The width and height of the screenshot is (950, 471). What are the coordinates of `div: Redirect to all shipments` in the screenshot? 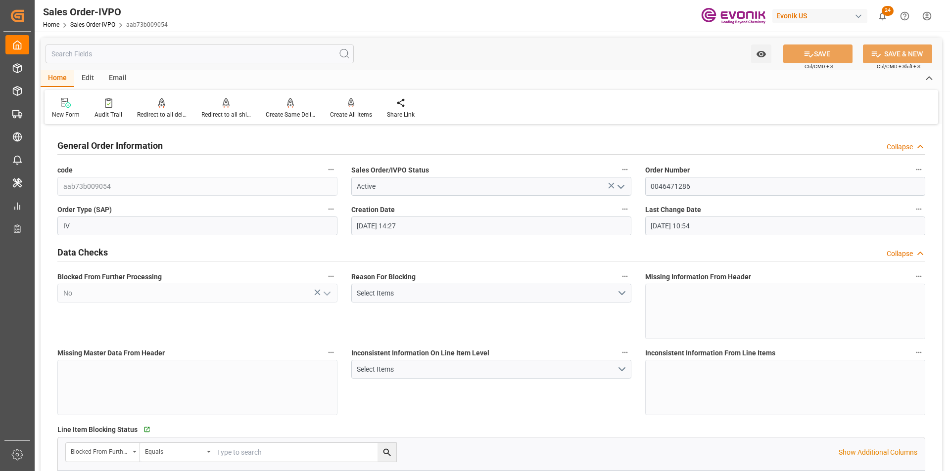 It's located at (226, 115).